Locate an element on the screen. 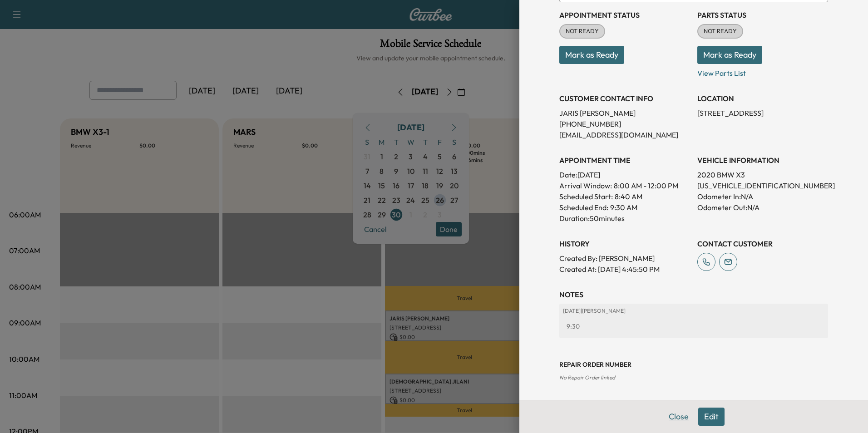 Image resolution: width=868 pixels, height=433 pixels. h3: CONTACT CUSTOMER is located at coordinates (763, 244).